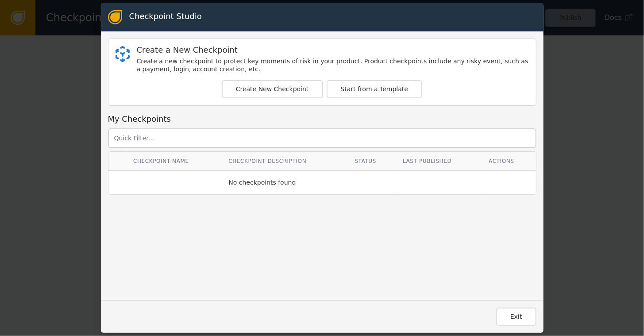 The width and height of the screenshot is (644, 336). Describe the element at coordinates (322, 138) in the screenshot. I see `input: Quick Filter...` at that location.